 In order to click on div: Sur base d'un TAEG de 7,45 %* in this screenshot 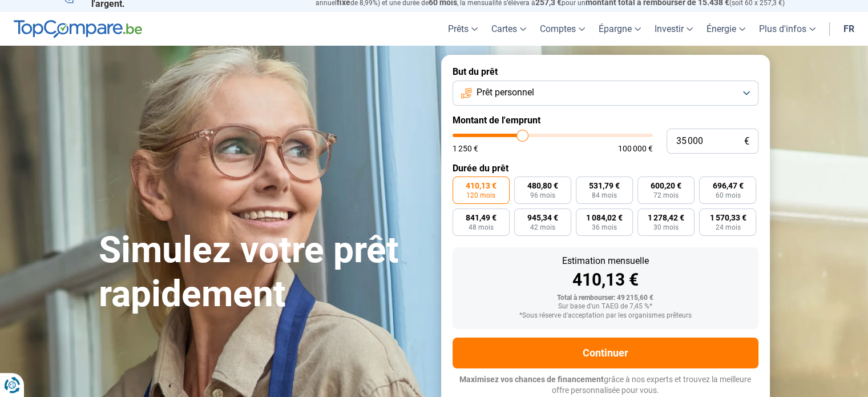, I will do `click(606, 306)`.